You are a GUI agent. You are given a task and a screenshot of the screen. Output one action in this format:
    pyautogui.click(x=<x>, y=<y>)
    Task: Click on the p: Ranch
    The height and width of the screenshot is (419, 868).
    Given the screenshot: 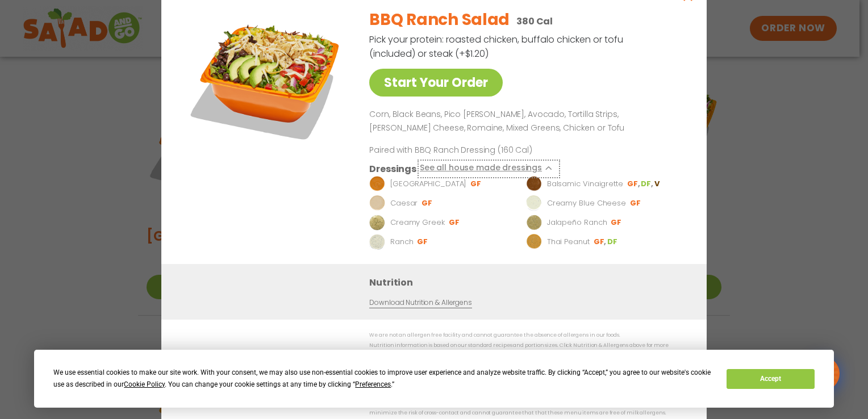 What is the action you would take?
    pyautogui.click(x=402, y=242)
    